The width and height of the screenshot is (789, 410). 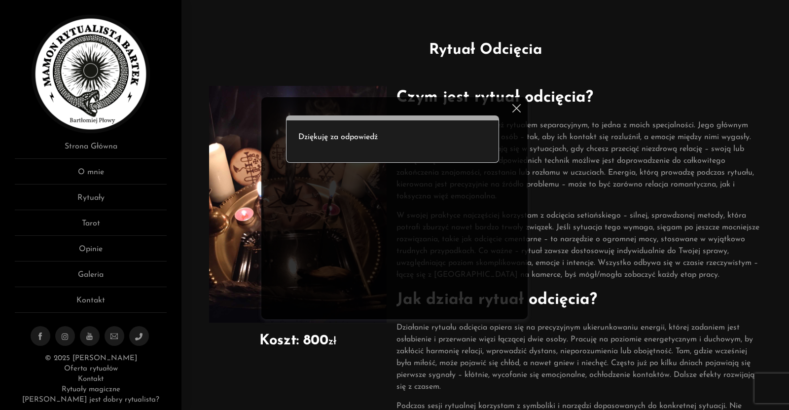 What do you see at coordinates (91, 74) in the screenshot?
I see `img: Rytualista Bartek` at bounding box center [91, 74].